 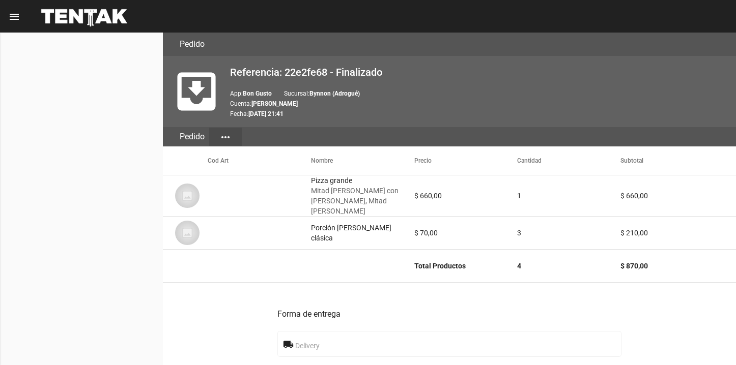 What do you see at coordinates (259, 161) in the screenshot?
I see `mat-header-cell: Cod Art` at bounding box center [259, 161].